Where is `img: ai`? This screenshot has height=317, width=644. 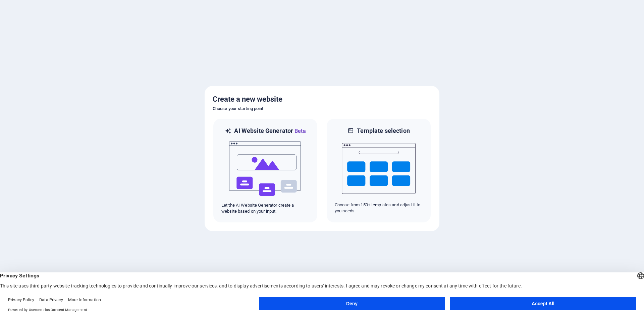 img: ai is located at coordinates (265, 169).